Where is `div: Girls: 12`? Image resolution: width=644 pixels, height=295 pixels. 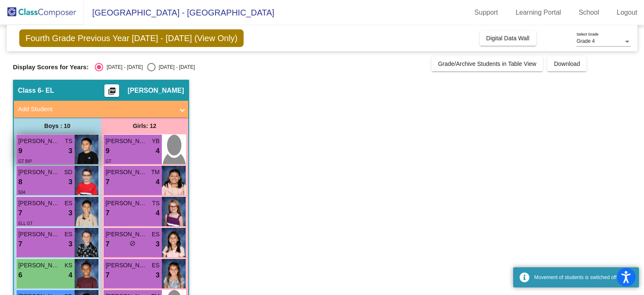 div: Girls: 12 is located at coordinates (145, 126).